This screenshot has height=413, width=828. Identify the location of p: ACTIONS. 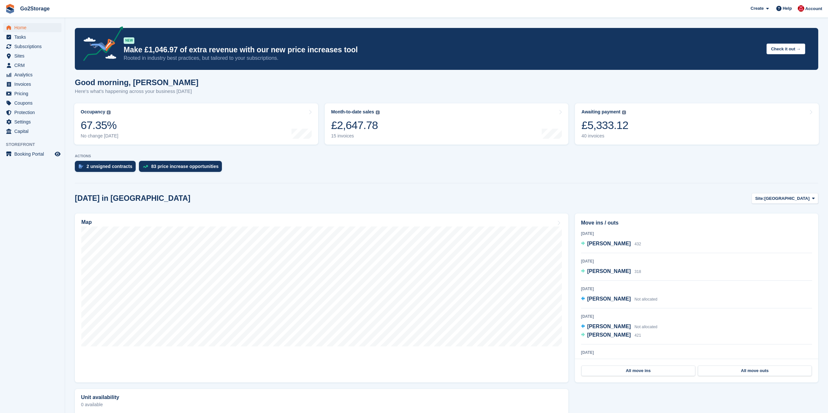
(446, 156).